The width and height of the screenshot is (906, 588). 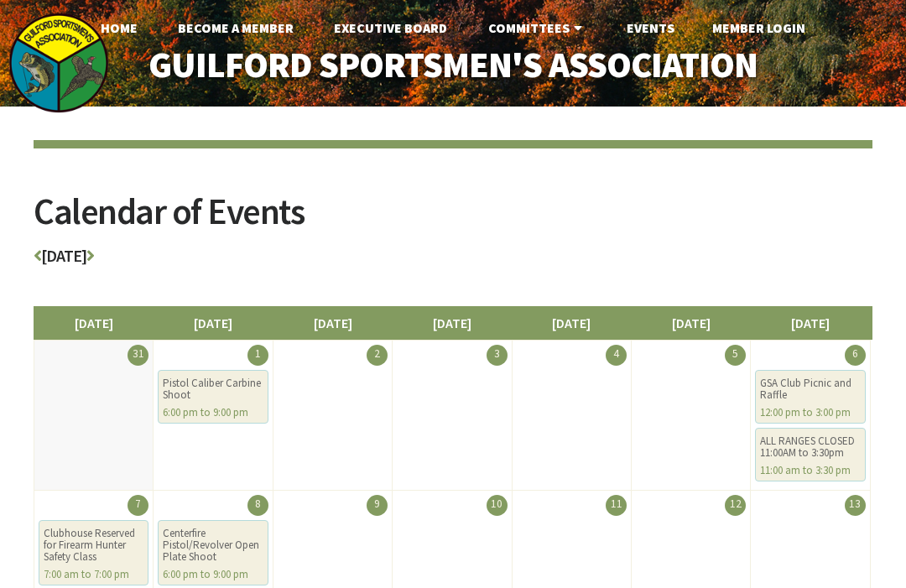 What do you see at coordinates (257, 355) in the screenshot?
I see `div: 1` at bounding box center [257, 355].